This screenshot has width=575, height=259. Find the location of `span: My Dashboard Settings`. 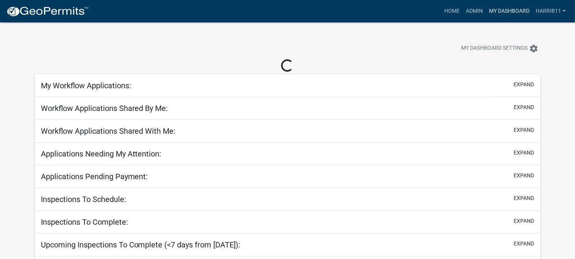

span: My Dashboard Settings is located at coordinates (494, 49).